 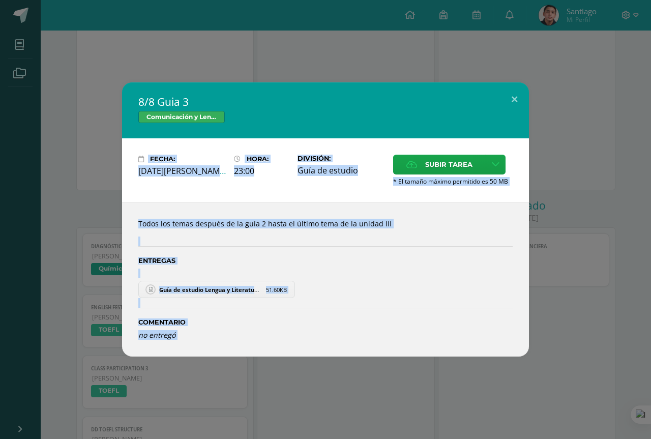 What do you see at coordinates (162, 159) in the screenshot?
I see `span: Fecha:` at bounding box center [162, 159].